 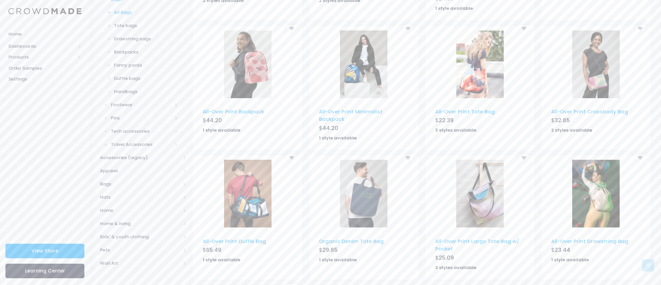 I want to click on span: Order Samples, so click(x=45, y=68).